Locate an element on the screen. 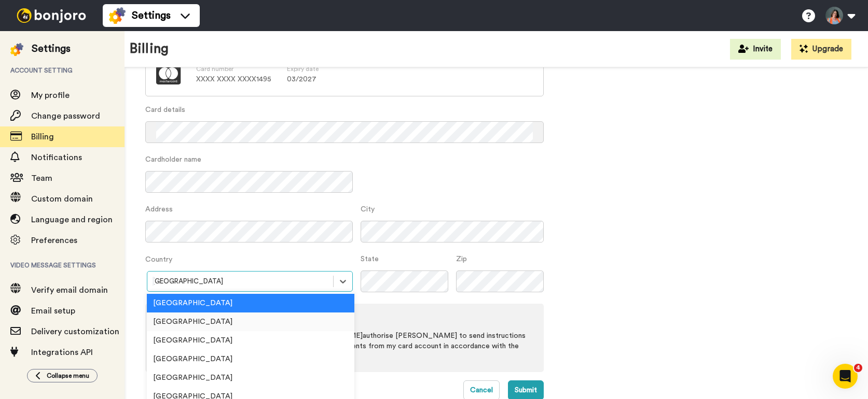 This screenshot has height=399, width=868. label: Card number is located at coordinates (215, 69).